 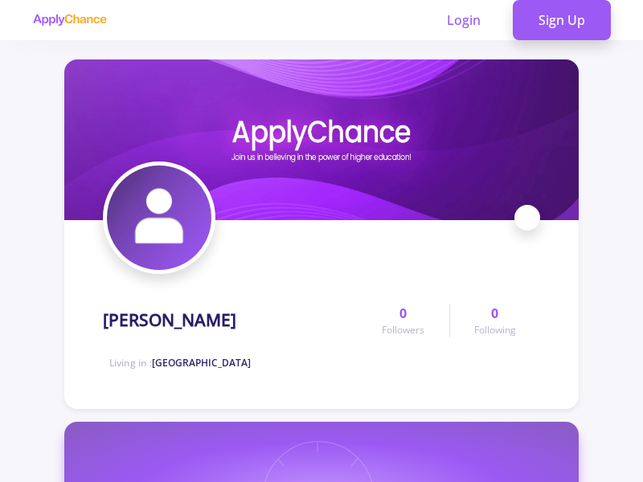 I want to click on img: Mohamad Ebrahimicover image, so click(x=321, y=140).